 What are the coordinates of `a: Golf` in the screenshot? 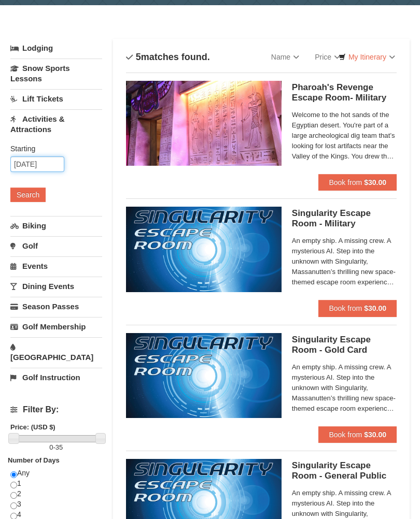 It's located at (56, 245).